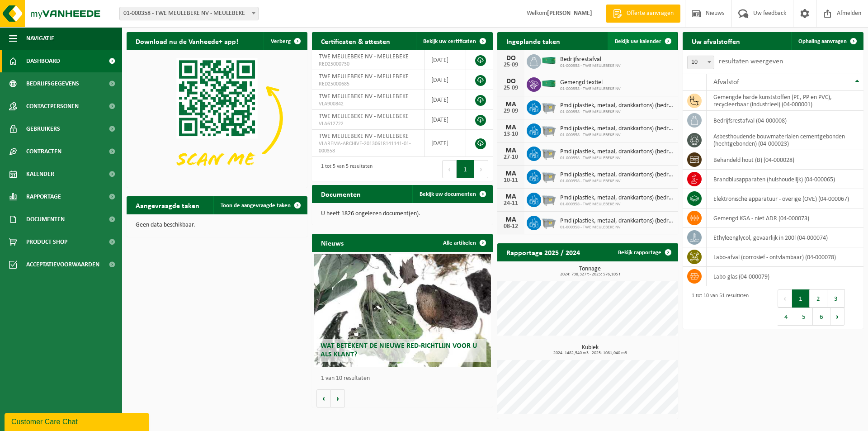 Image resolution: width=868 pixels, height=431 pixels. I want to click on span: Contracten, so click(44, 151).